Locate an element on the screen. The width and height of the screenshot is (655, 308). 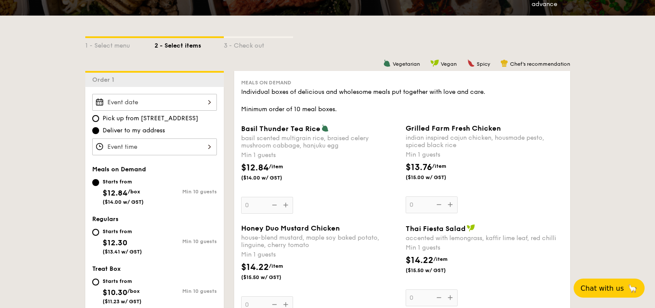
button: Chat with us🦙 is located at coordinates (609, 288).